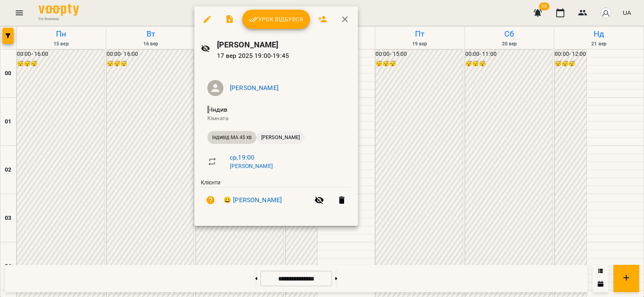 This screenshot has width=644, height=297. What do you see at coordinates (232, 138) in the screenshot?
I see `span: індивід МА 45 хв` at bounding box center [232, 138].